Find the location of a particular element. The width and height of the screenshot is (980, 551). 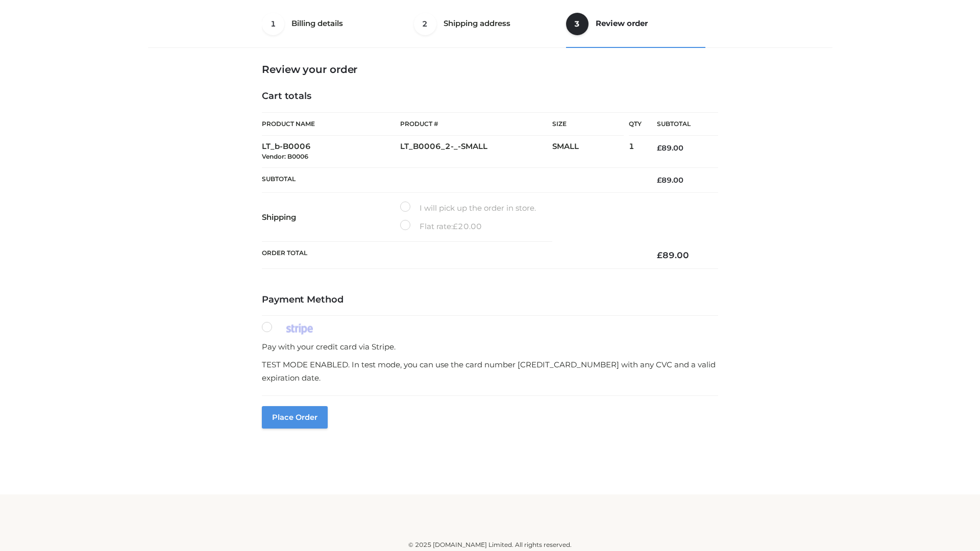

th: Order Total is located at coordinates (452, 256).